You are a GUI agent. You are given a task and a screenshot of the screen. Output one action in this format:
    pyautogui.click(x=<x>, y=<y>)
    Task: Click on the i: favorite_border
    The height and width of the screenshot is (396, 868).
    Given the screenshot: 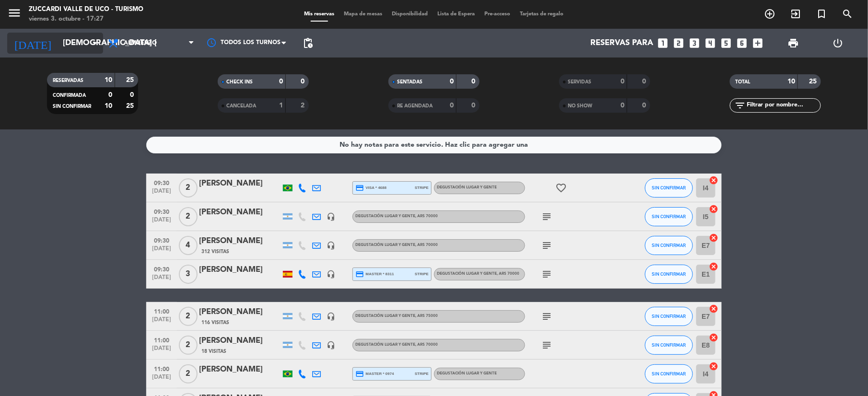 What is the action you would take?
    pyautogui.click(x=561, y=188)
    